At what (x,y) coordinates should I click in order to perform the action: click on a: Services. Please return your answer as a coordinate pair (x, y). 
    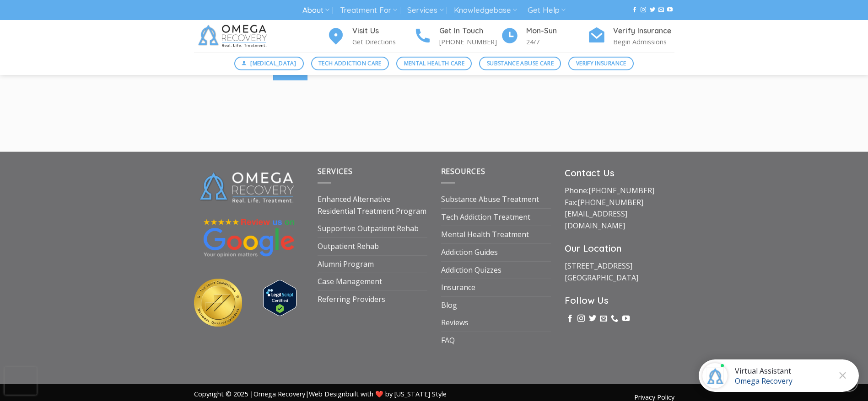
    Looking at the image, I should click on (425, 10).